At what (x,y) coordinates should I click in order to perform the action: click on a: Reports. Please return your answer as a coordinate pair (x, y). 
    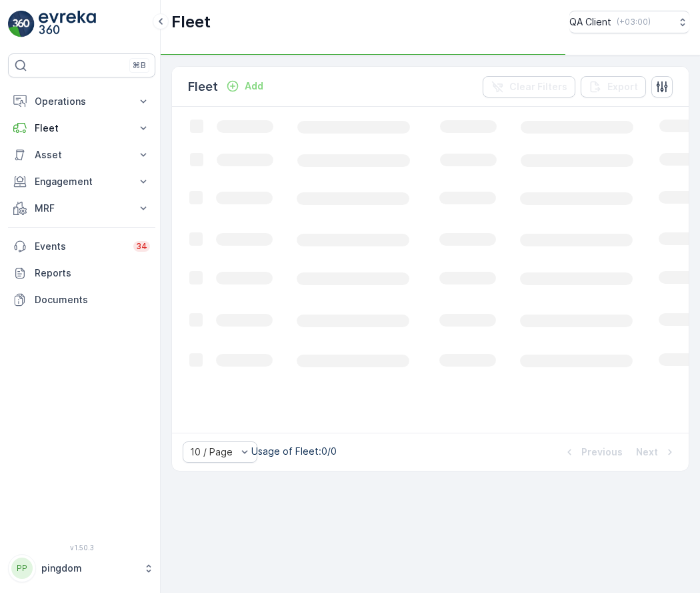
    Looking at the image, I should click on (81, 273).